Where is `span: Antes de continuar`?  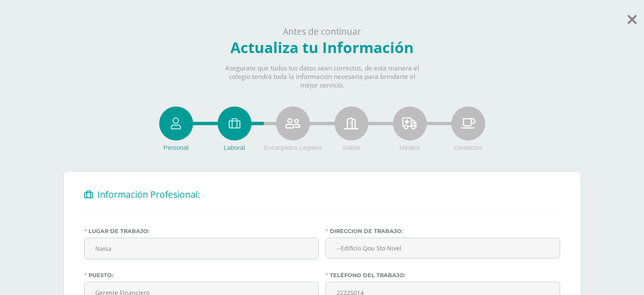 span: Antes de continuar is located at coordinates (322, 31).